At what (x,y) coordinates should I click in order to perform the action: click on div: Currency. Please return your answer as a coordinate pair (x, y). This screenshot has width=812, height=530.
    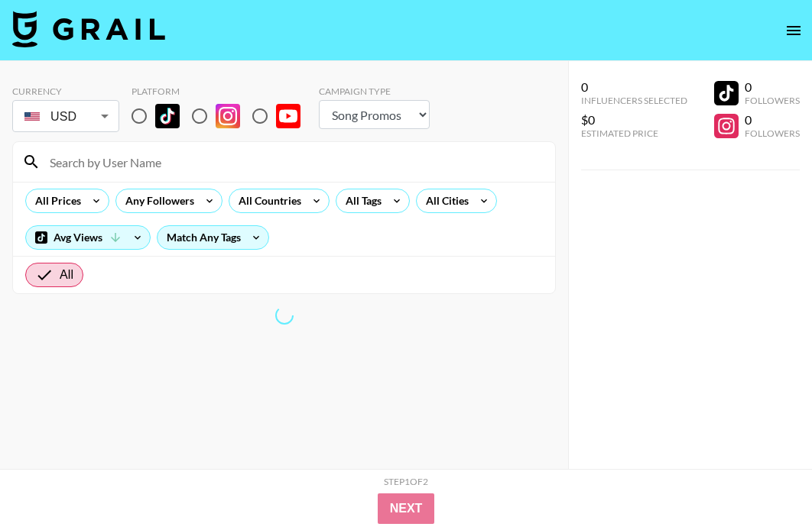
    Looking at the image, I should click on (65, 91).